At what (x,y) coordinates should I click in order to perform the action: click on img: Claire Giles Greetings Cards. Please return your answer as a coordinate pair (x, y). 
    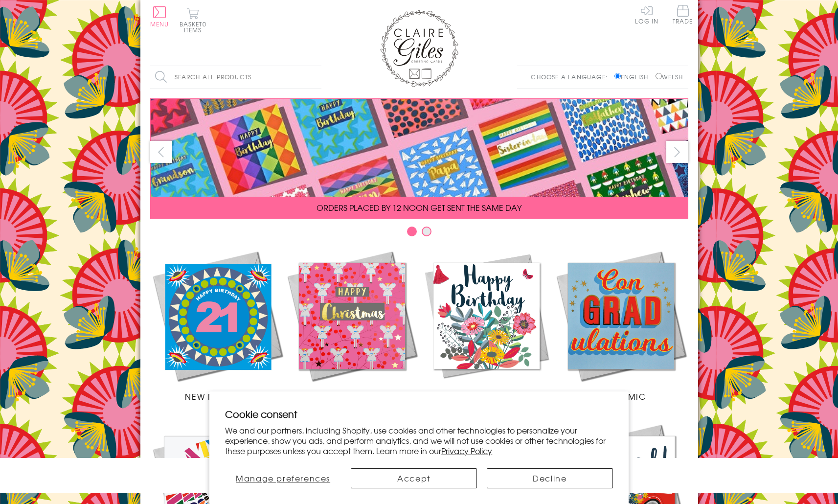
    Looking at the image, I should click on (419, 48).